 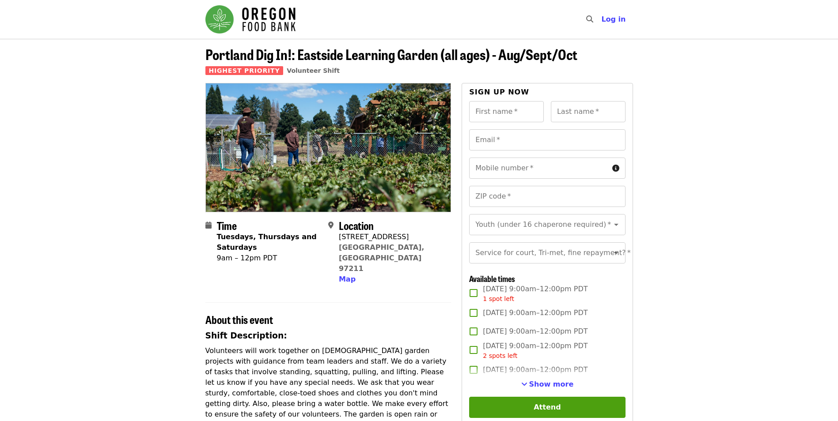 I want to click on input: Mobile number, so click(x=538, y=168).